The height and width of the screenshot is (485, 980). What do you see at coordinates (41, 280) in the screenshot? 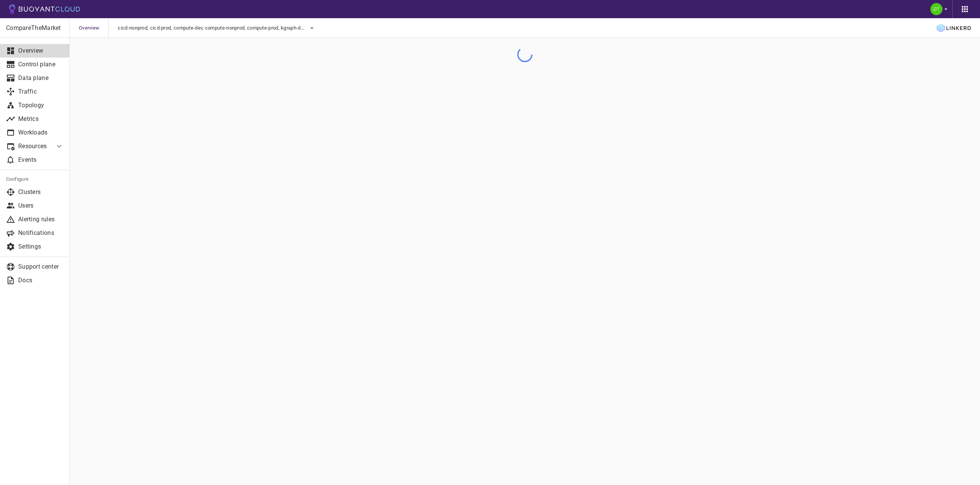
I see `p: Docs` at bounding box center [41, 280].